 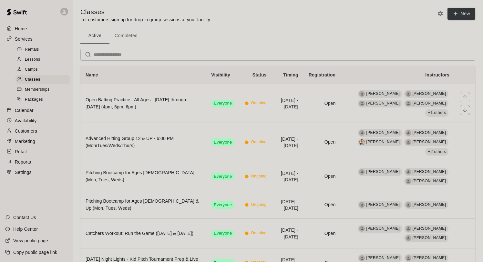 What do you see at coordinates (36, 110) in the screenshot?
I see `a: Calendar` at bounding box center [36, 110].